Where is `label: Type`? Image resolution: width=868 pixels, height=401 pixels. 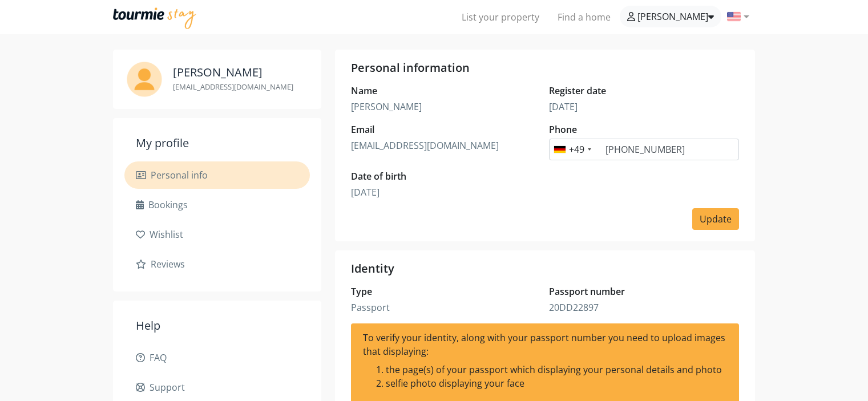
label: Type is located at coordinates (362, 291).